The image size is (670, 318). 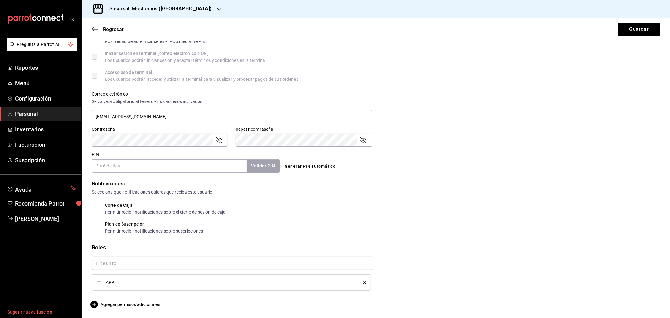 I want to click on label: Contraseña, so click(x=160, y=129).